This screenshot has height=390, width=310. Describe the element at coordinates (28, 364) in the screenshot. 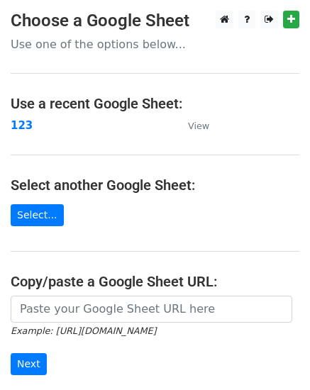

I see `input: Next` at that location.